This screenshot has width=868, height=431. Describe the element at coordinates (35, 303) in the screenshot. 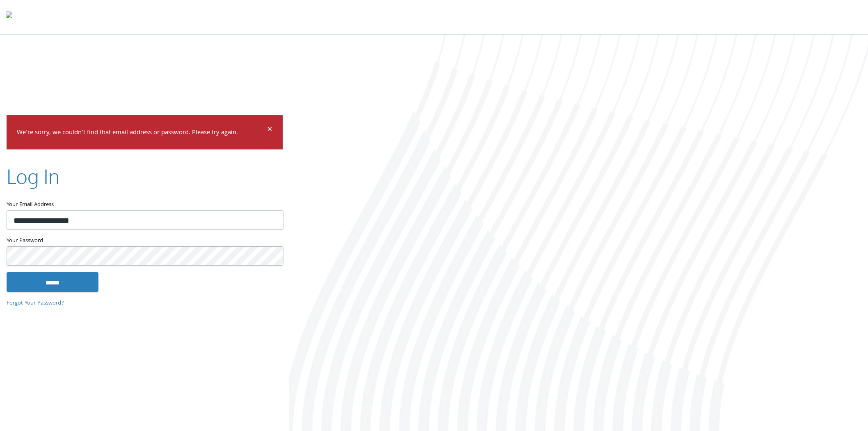

I see `a: Forgot Your Password?` at that location.